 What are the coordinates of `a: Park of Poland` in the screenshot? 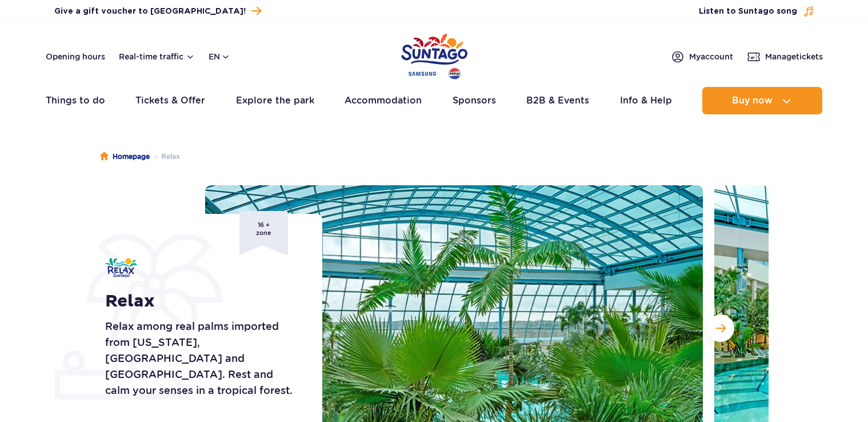 It's located at (434, 55).